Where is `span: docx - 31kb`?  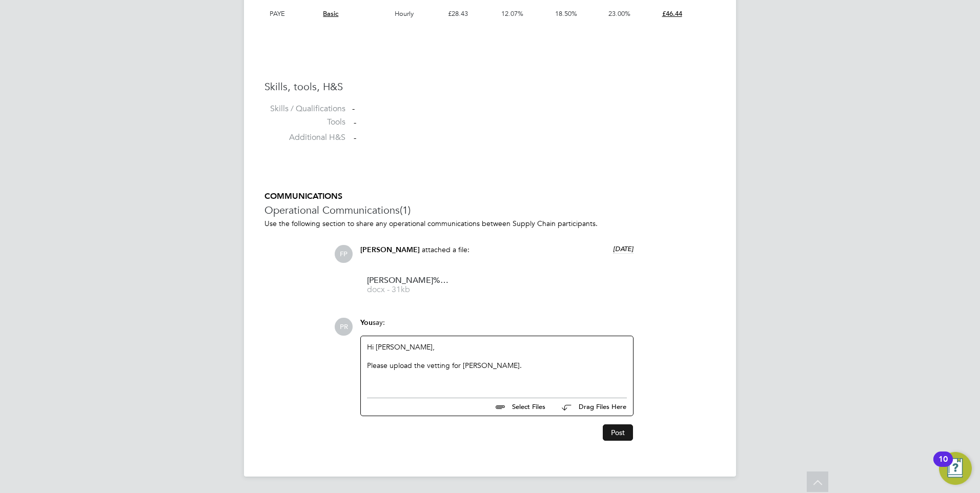 span: docx - 31kb is located at coordinates (408, 289).